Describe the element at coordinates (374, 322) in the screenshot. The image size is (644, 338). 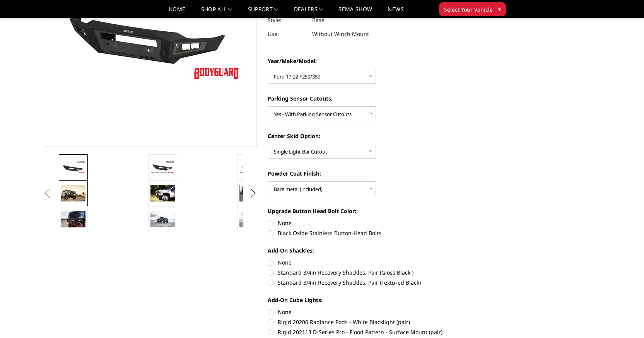
I see `label: Rigid 20200 Radiance Pods - White Blacklight (pair)` at that location.